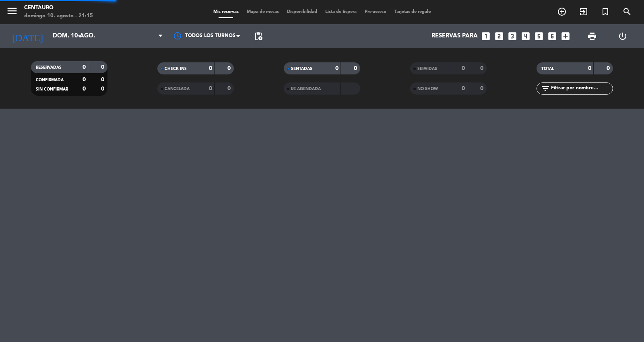  I want to click on span: Tarjetas de regalo, so click(412, 12).